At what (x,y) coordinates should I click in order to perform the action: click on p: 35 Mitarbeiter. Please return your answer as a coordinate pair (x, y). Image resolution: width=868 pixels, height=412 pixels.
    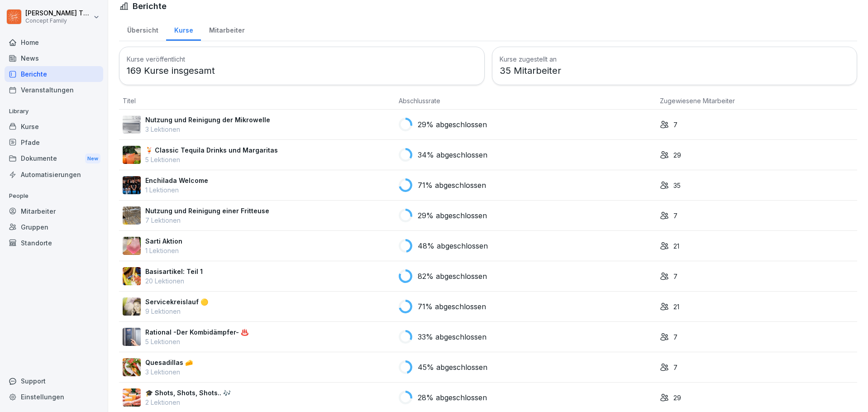
    Looking at the image, I should click on (675, 71).